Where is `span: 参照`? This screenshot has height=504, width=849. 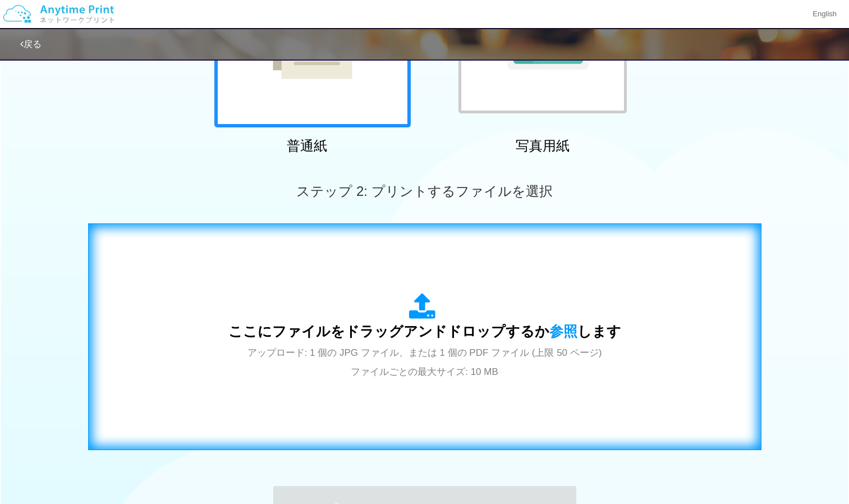
span: 参照 is located at coordinates (563, 331).